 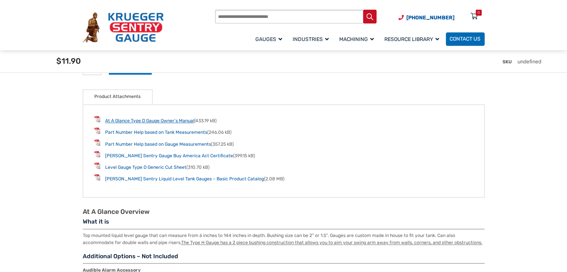 What do you see at coordinates (465, 39) in the screenshot?
I see `a: Contact Us` at bounding box center [465, 39].